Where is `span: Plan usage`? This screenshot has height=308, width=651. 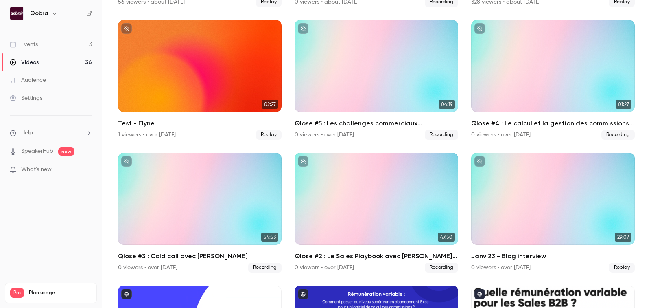
span: Plan usage is located at coordinates (60, 293).